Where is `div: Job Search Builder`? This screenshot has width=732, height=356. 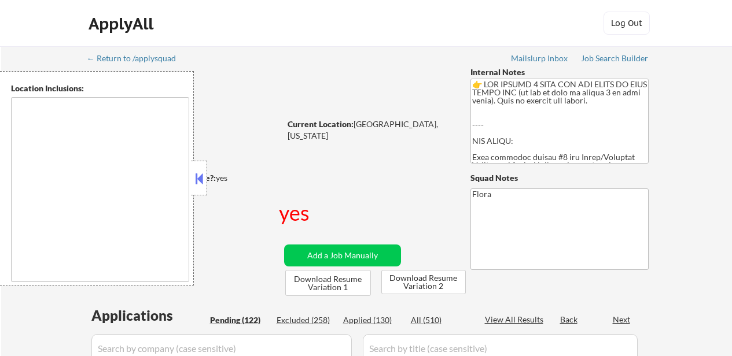
div: Job Search Builder is located at coordinates (615, 58).